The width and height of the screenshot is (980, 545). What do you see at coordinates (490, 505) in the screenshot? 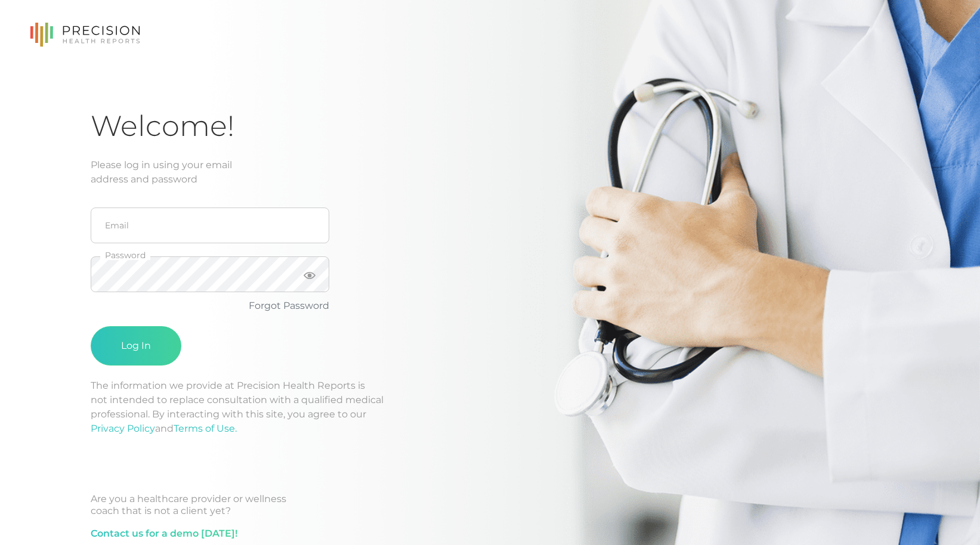
I see `div: Are you a healthcare provider or wellness coach that is not a client yet?` at bounding box center [490, 505].